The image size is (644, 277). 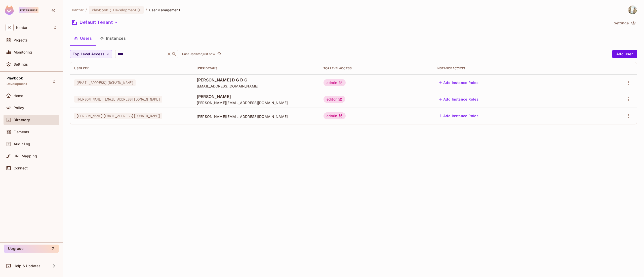 What do you see at coordinates (219, 54) in the screenshot?
I see `span: refresh` at bounding box center [219, 54].